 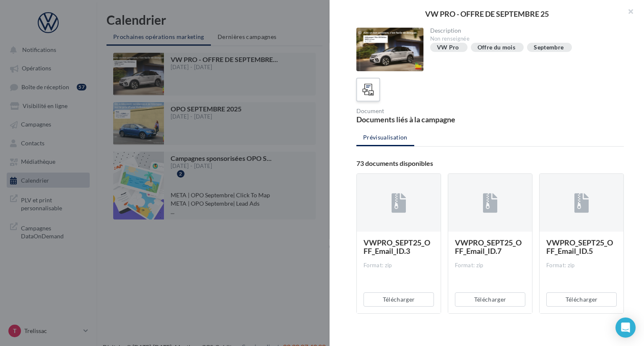 What do you see at coordinates (626, 327) in the screenshot?
I see `div: Open Intercom Messenger` at bounding box center [626, 327].